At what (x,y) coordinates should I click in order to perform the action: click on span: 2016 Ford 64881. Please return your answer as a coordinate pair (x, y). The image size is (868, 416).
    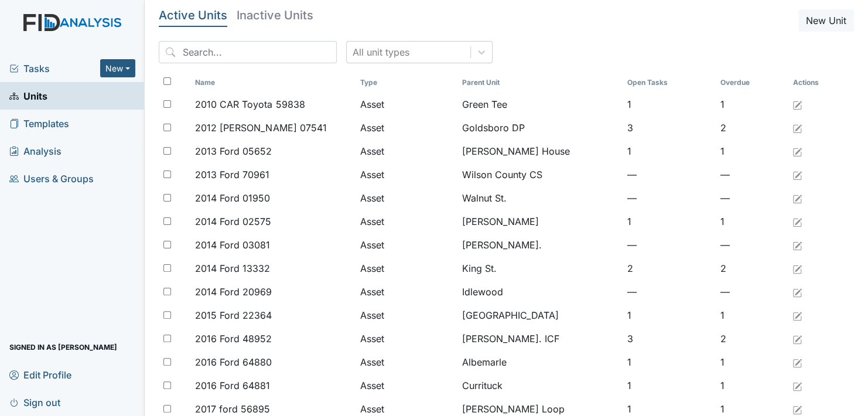
    Looking at the image, I should click on (233, 385).